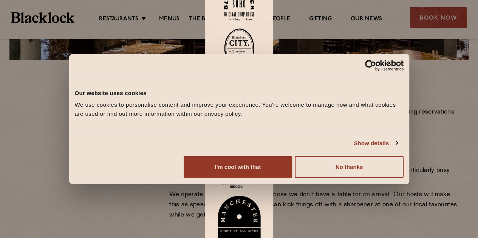 This screenshot has height=238, width=478. I want to click on div: Our website uses cookies, so click(239, 93).